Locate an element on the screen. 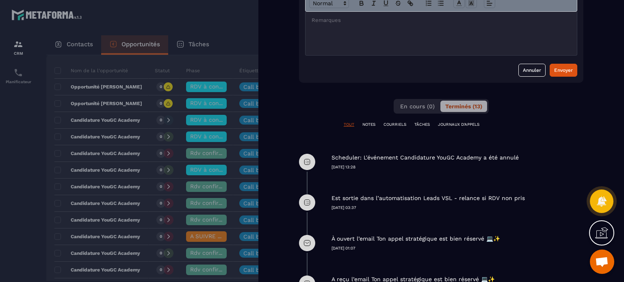  p: À ouvert l’email Ton appel stratégique est bien réservé 💻✨ is located at coordinates (416, 239).